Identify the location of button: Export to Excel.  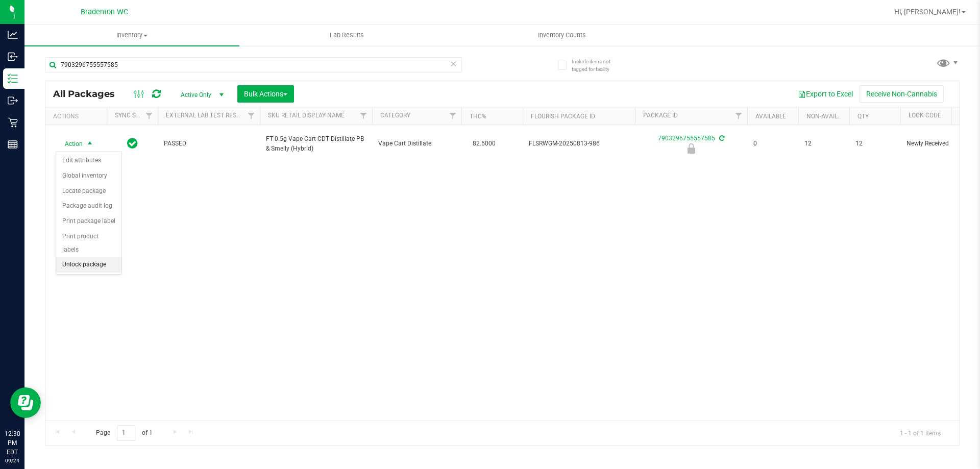
(825, 94).